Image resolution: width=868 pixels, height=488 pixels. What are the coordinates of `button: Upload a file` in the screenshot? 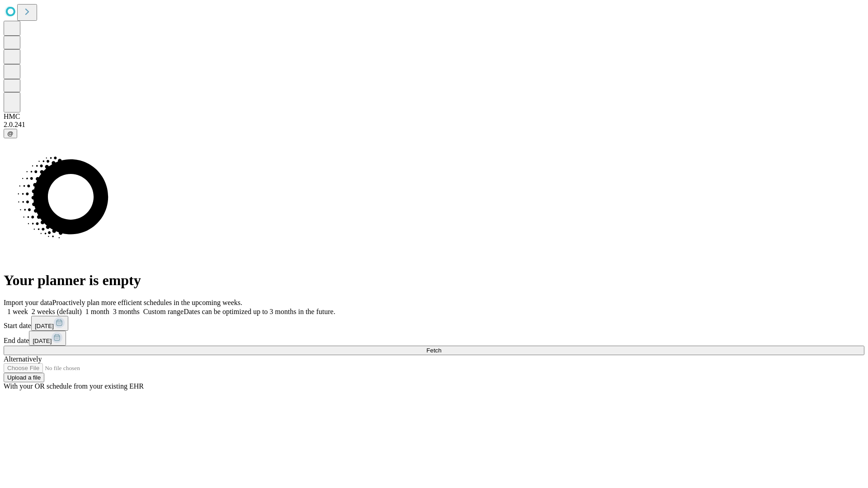 It's located at (24, 377).